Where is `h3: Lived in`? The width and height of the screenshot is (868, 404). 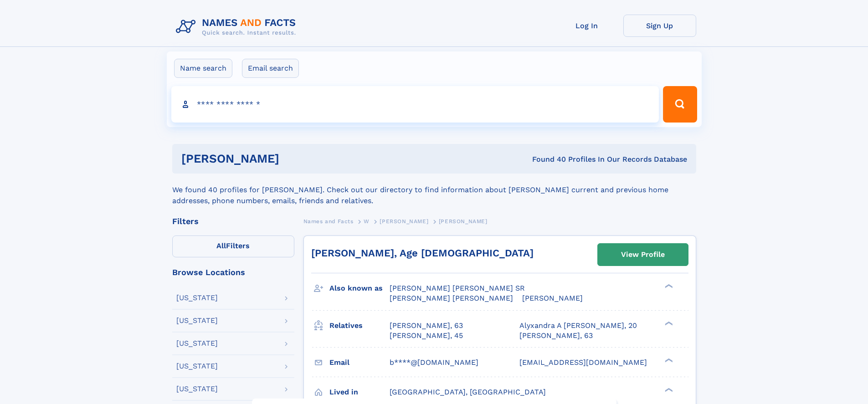
h3: Lived in is located at coordinates (359, 392).